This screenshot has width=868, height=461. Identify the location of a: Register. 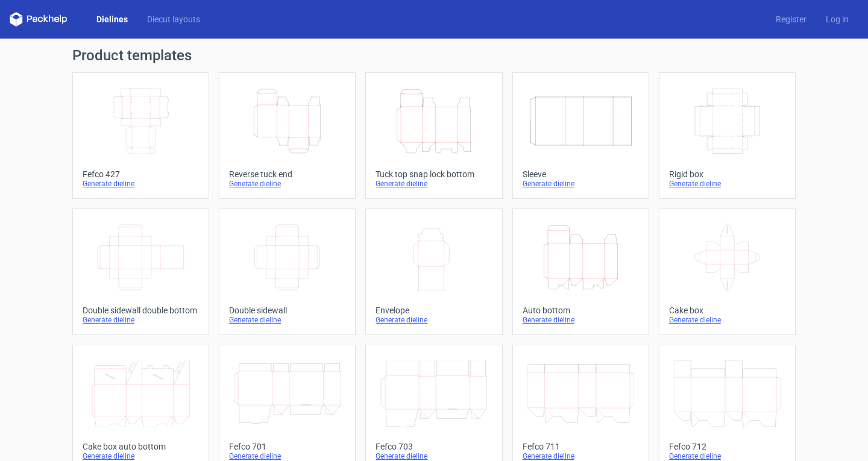
(791, 20).